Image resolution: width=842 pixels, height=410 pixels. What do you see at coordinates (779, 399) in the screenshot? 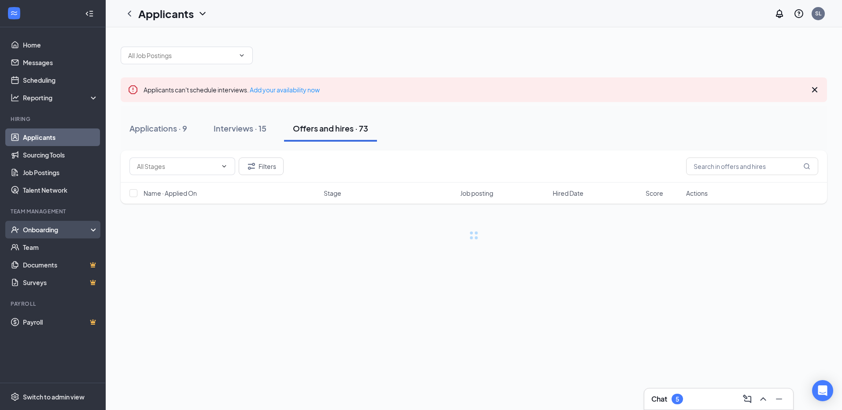
I see `button: Minimize` at bounding box center [779, 399].